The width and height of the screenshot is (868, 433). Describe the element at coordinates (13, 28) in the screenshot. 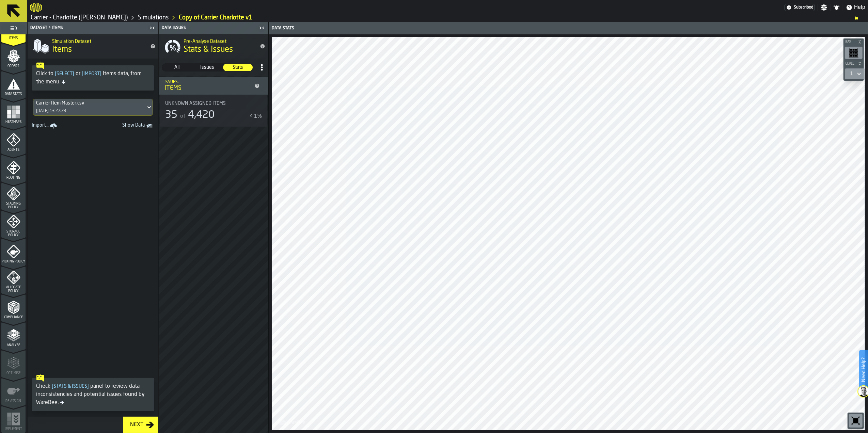

I see `li: menu Items` at that location.